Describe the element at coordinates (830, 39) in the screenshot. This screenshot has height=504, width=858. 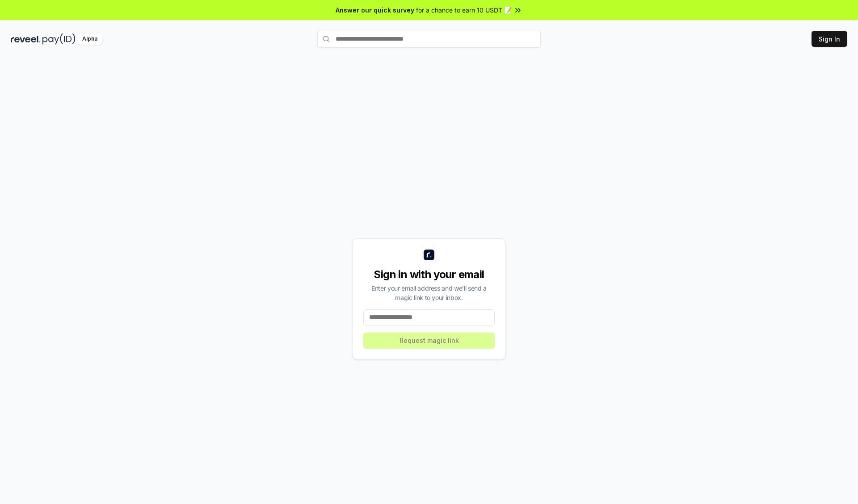
I see `button: Sign In` at that location.